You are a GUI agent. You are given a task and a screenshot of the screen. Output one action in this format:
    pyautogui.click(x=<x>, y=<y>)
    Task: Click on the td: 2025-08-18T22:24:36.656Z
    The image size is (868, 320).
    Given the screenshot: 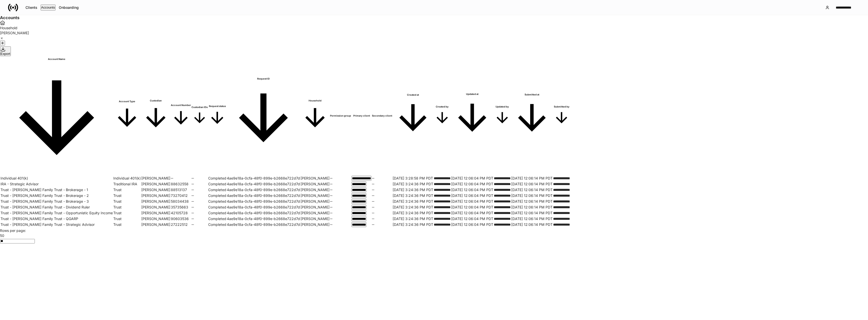 What is the action you would take?
    pyautogui.click(x=413, y=218)
    